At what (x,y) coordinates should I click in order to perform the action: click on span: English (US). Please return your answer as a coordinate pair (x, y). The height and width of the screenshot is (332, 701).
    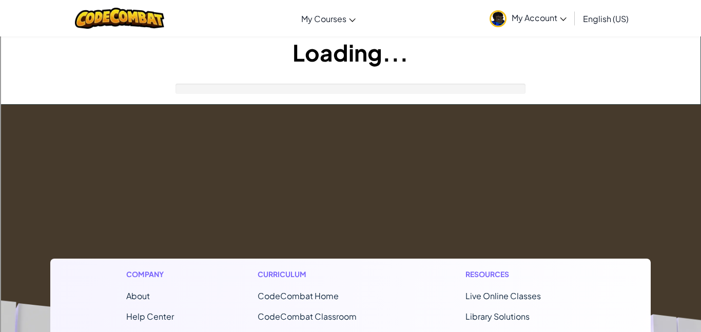
    Looking at the image, I should click on (605, 18).